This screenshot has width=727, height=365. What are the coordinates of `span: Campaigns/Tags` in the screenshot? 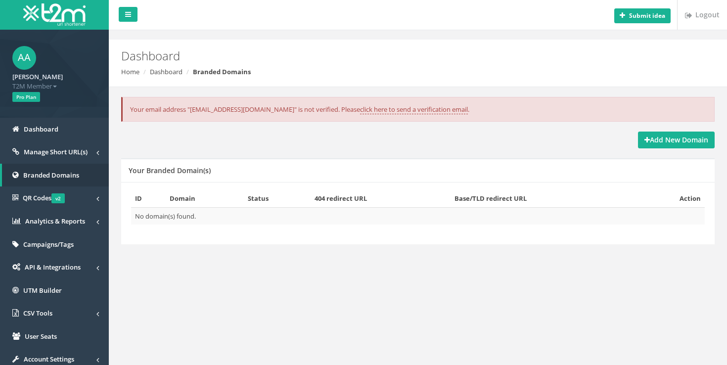 It's located at (48, 244).